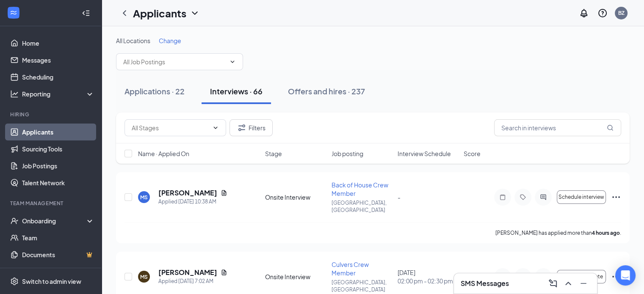 This screenshot has height=294, width=644. I want to click on span: Stage, so click(273, 154).